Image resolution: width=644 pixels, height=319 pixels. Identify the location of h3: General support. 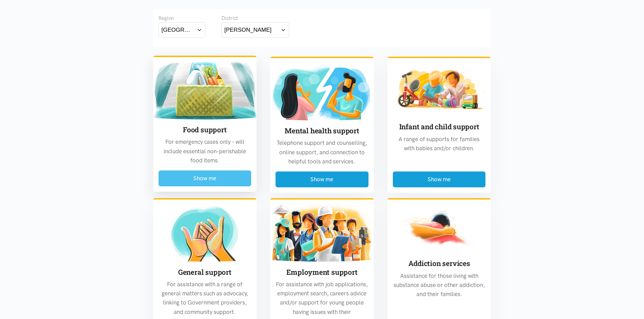
(205, 272).